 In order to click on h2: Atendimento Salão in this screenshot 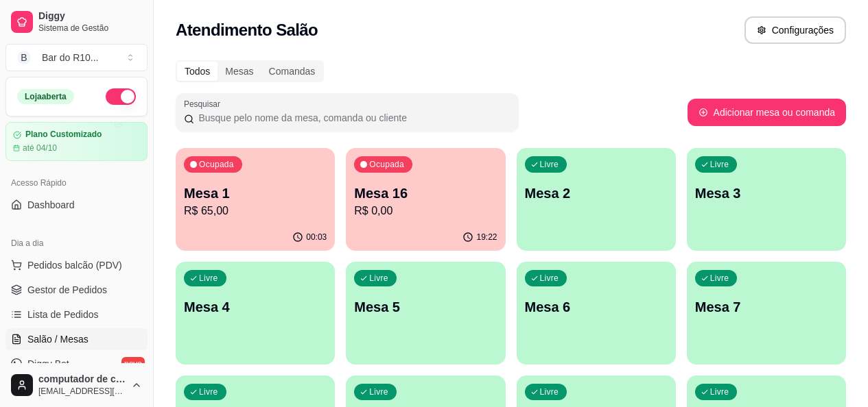, I will do `click(247, 30)`.